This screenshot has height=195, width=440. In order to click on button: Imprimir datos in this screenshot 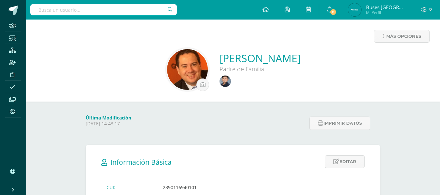, I will do `click(340, 123)`.